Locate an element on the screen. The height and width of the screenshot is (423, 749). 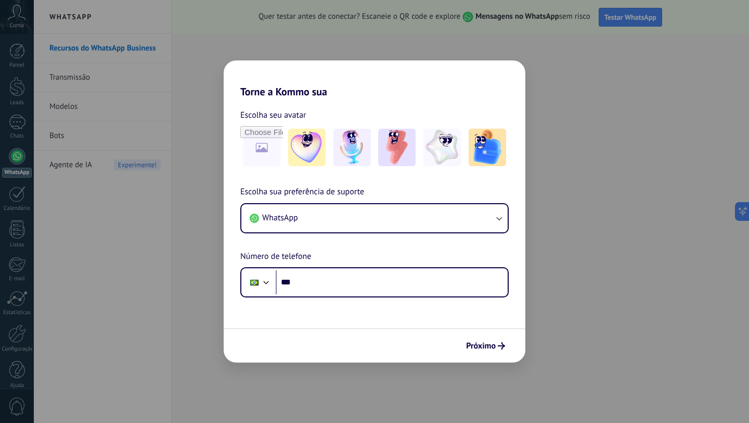
span: Próximo is located at coordinates (481, 346).